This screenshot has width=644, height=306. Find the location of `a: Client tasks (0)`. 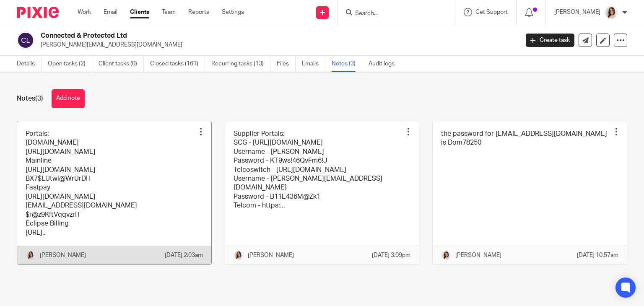

a: Client tasks (0) is located at coordinates (121, 64).